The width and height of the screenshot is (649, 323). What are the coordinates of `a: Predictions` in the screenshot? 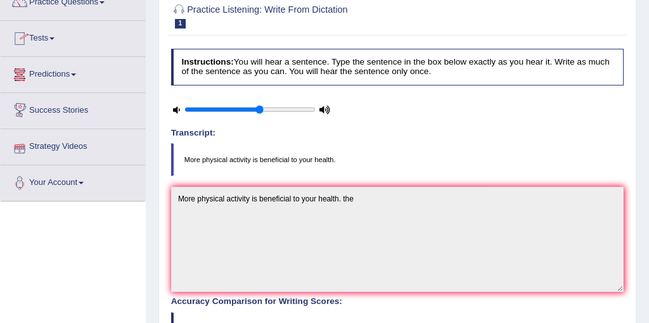 It's located at (73, 73).